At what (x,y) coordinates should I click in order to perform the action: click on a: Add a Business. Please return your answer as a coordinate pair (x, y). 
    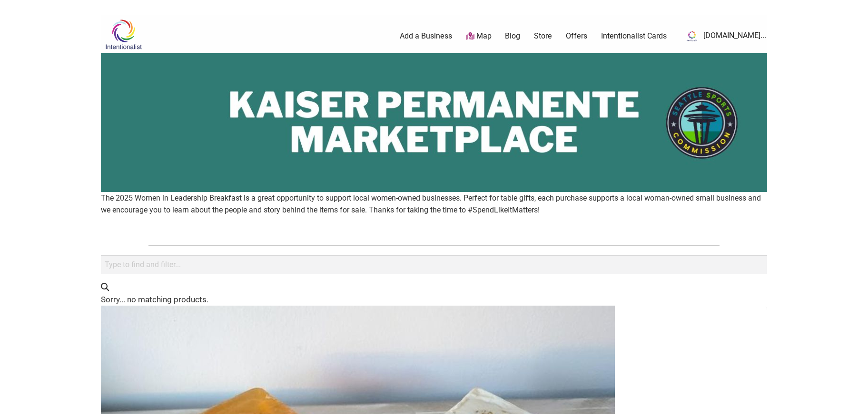
    Looking at the image, I should click on (426, 36).